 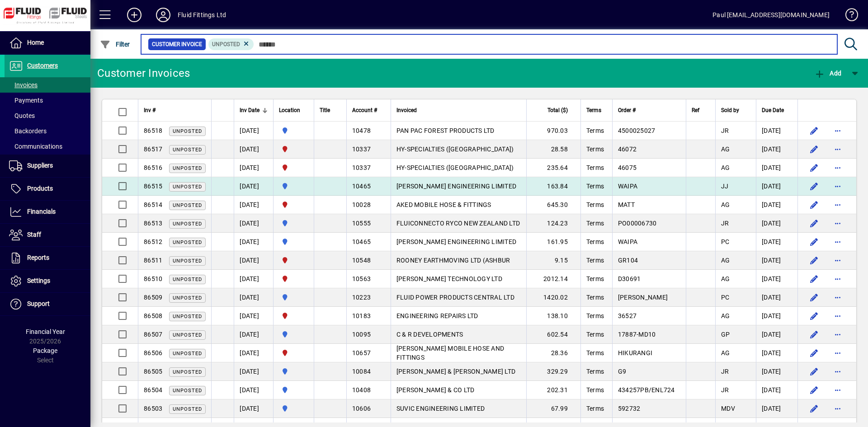 I want to click on span: 17887-MD10, so click(x=637, y=334).